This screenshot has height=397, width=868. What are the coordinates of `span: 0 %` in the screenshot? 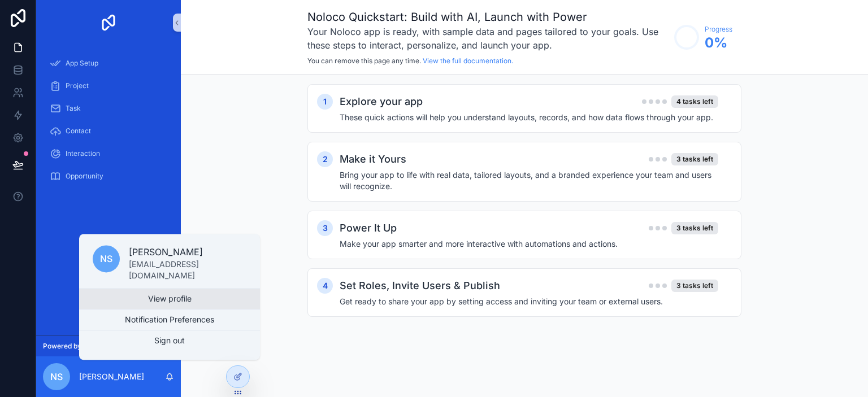 It's located at (718, 43).